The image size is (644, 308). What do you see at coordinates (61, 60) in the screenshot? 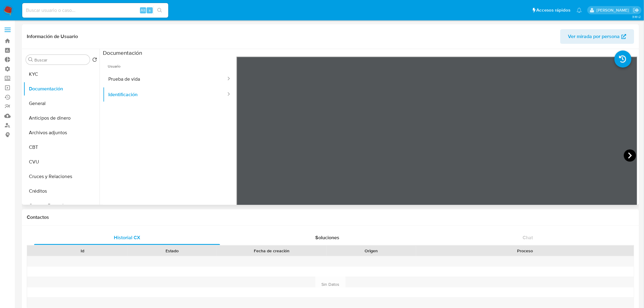
I see `input: Buscar` at bounding box center [61, 60].